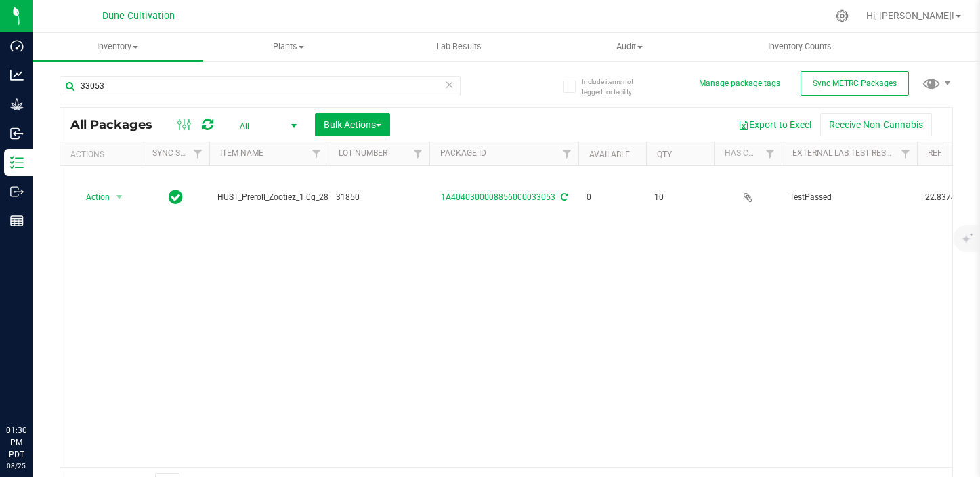 Image resolution: width=980 pixels, height=477 pixels. Describe the element at coordinates (92, 197) in the screenshot. I see `span: Action` at that location.